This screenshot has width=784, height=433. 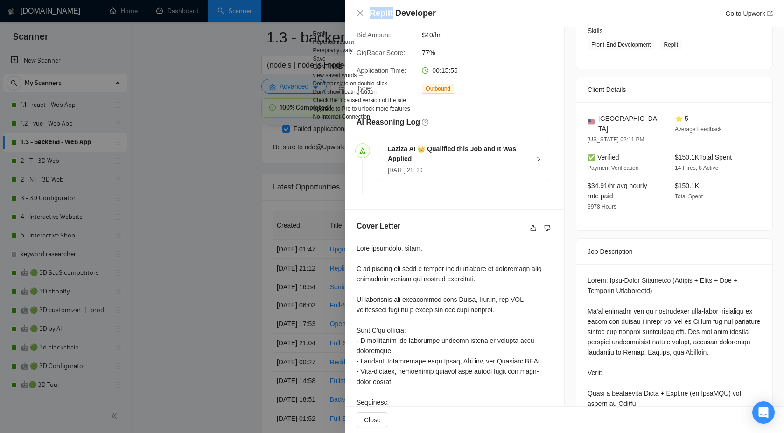 I want to click on span: ⭐ 5, so click(x=681, y=119).